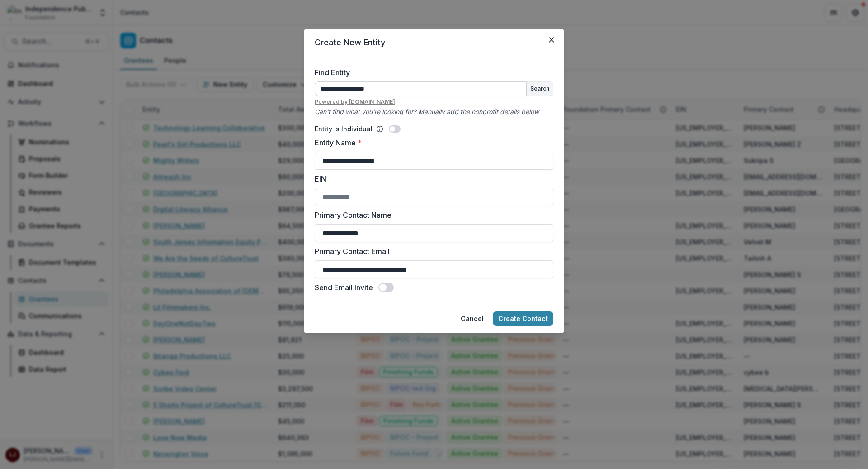 The width and height of the screenshot is (868, 469). What do you see at coordinates (432, 251) in the screenshot?
I see `label: Primary Contact Email` at bounding box center [432, 251].